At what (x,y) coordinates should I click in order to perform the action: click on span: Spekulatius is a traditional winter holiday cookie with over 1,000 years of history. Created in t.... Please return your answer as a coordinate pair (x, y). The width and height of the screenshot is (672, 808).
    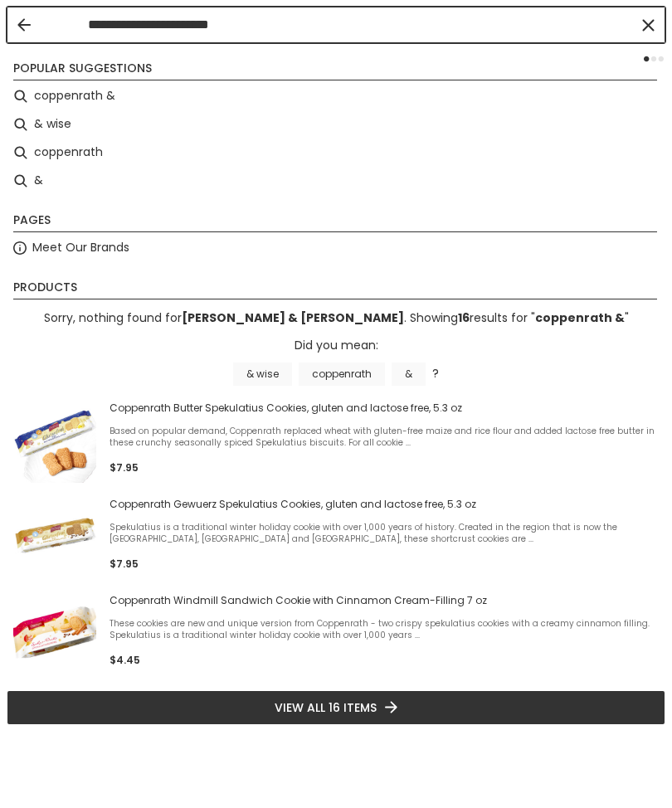
    Looking at the image, I should click on (384, 534).